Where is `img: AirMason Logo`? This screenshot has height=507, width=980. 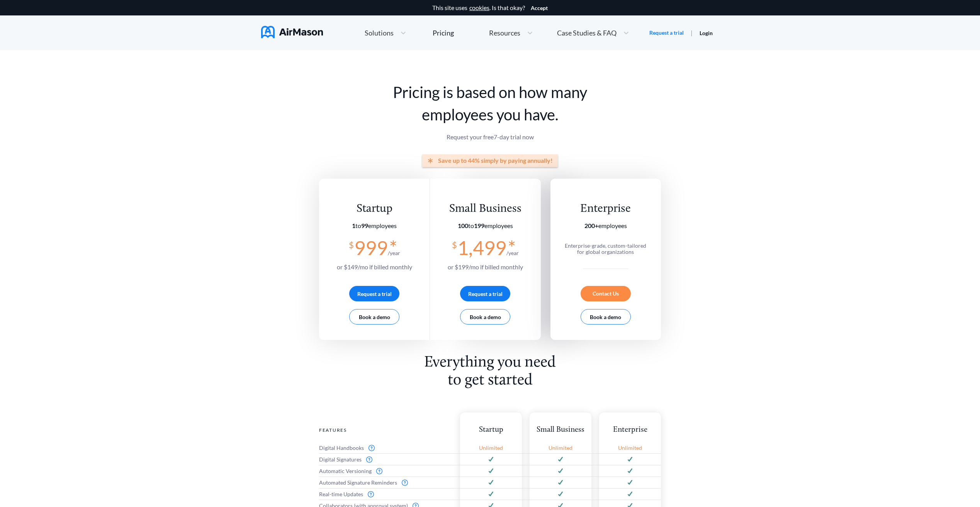 img: AirMason Logo is located at coordinates (293, 32).